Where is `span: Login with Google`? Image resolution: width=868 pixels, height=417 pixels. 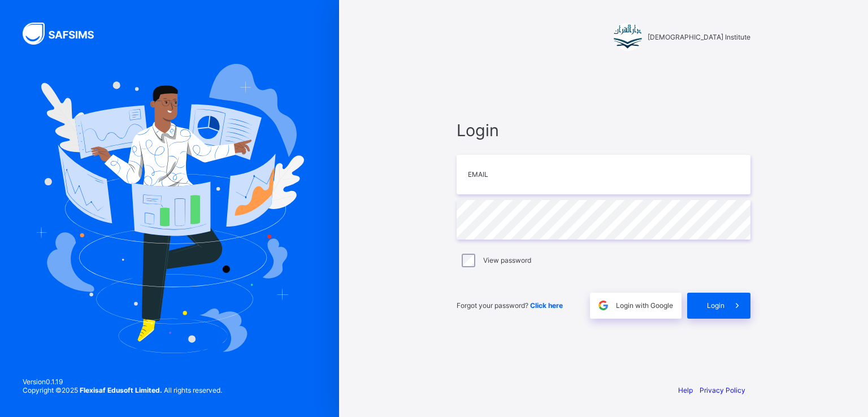
span: Login with Google is located at coordinates (644, 305).